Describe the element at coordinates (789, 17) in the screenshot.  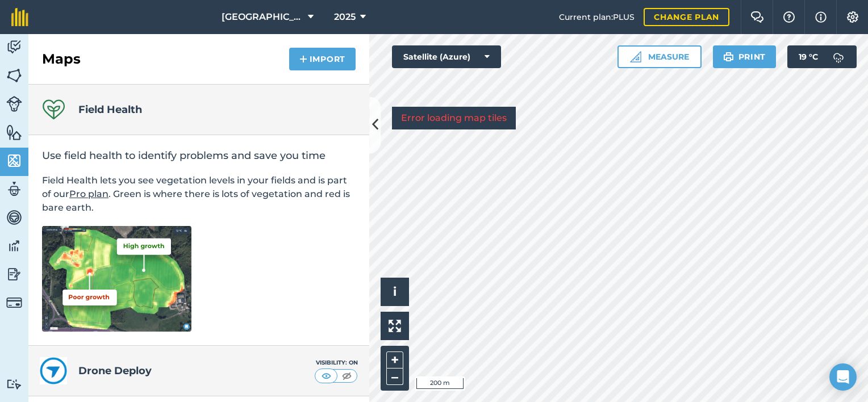
I see `img: A question mark icon` at that location.